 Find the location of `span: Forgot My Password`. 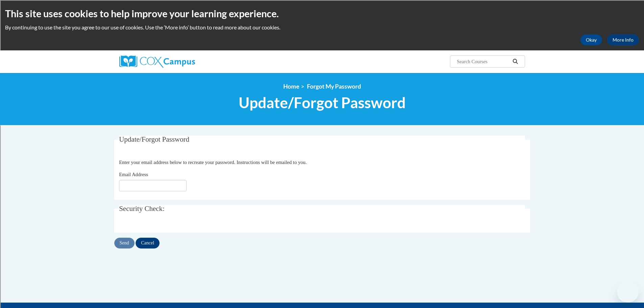

span: Forgot My Password is located at coordinates (334, 86).